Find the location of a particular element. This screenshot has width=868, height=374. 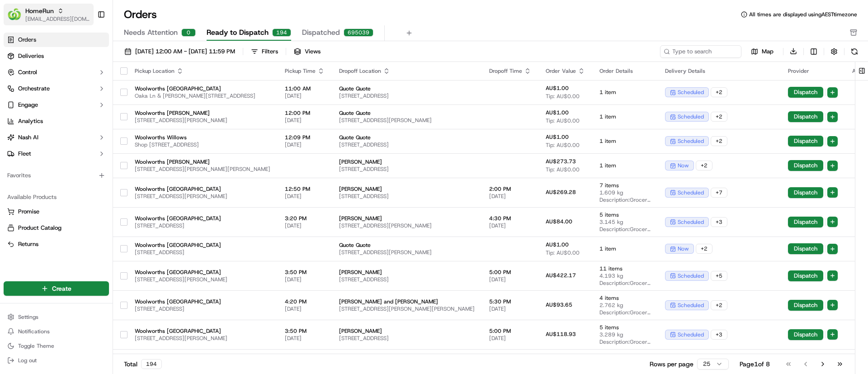

span: Log out is located at coordinates (27, 361).